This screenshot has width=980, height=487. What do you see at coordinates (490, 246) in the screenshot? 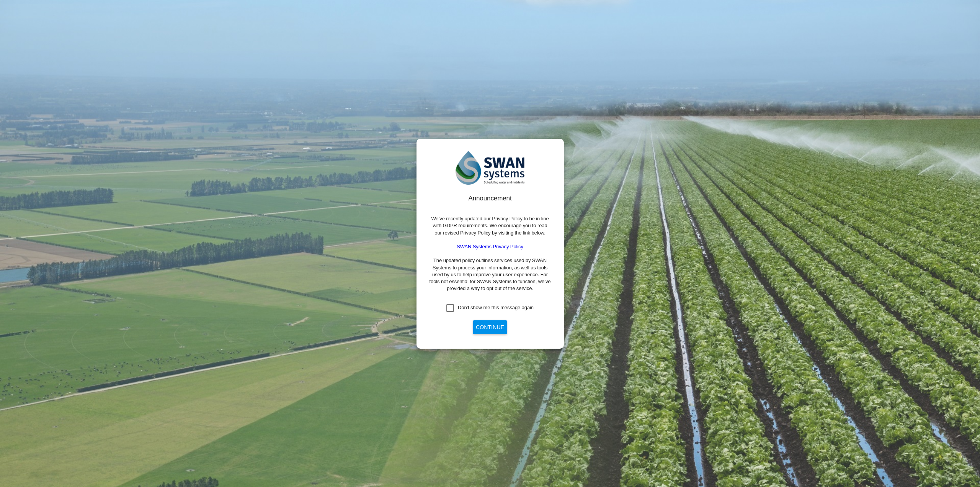
I see `a: SWAN Systems Privacy Policy` at bounding box center [490, 246].